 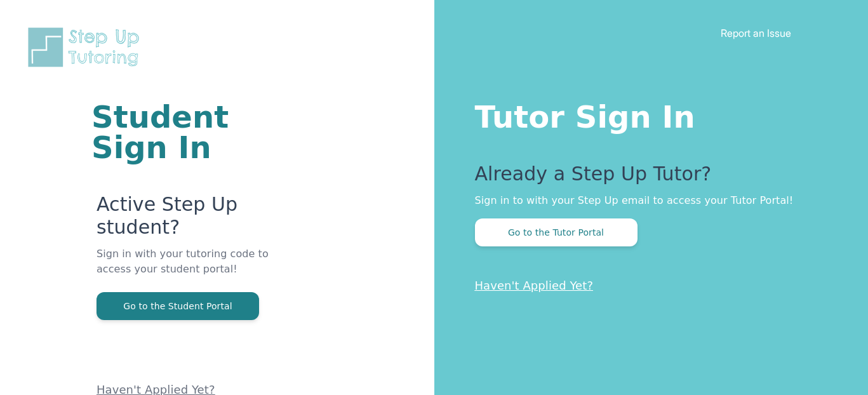 I want to click on p: Active Step Up student?, so click(x=189, y=220).